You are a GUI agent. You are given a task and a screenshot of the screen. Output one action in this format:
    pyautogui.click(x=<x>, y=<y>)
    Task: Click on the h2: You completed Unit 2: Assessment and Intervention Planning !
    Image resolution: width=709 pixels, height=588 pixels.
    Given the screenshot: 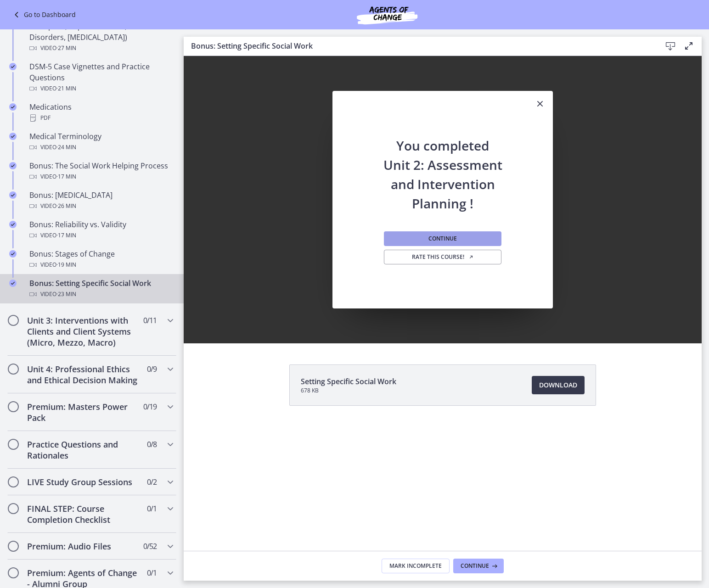 What is the action you would take?
    pyautogui.click(x=442, y=165)
    